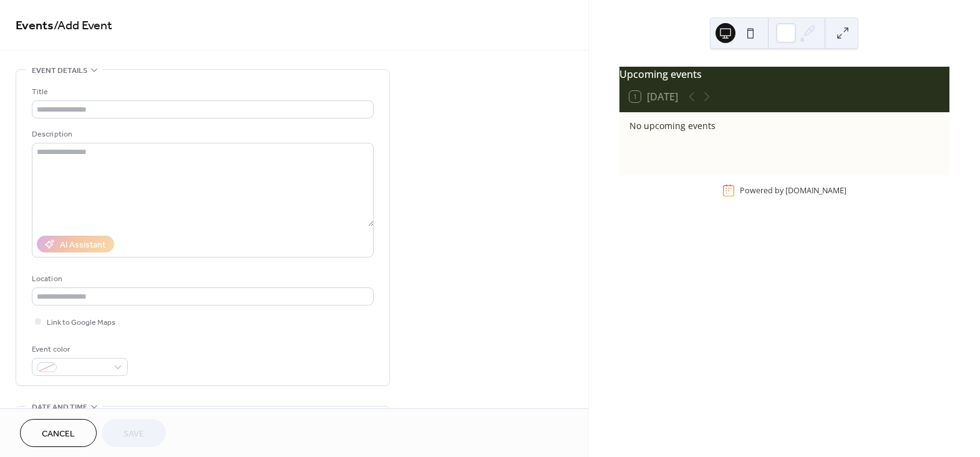  I want to click on div: Description, so click(202, 134).